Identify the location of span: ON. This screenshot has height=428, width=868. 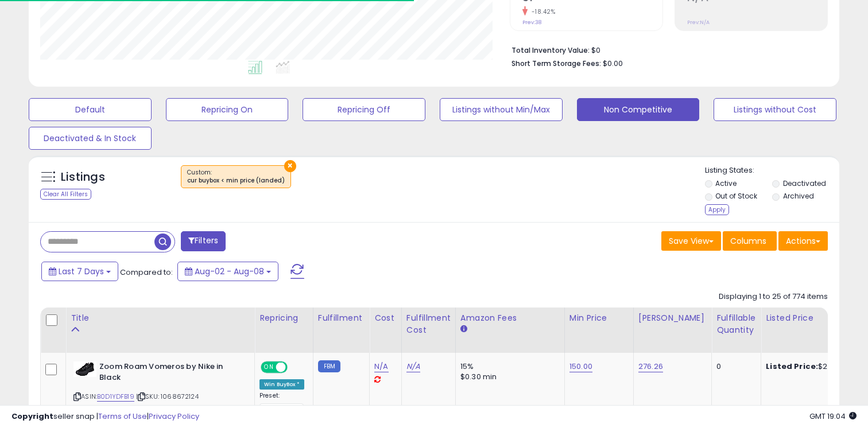
(269, 367).